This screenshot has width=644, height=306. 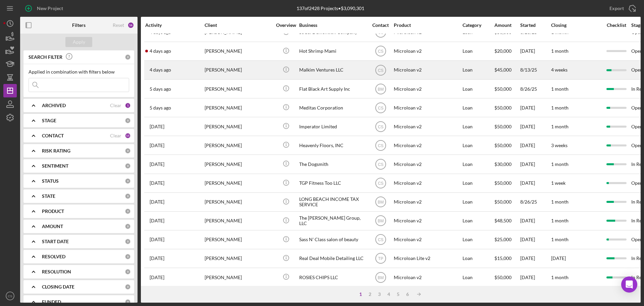 I want to click on div: Imperator Limited, so click(x=333, y=126).